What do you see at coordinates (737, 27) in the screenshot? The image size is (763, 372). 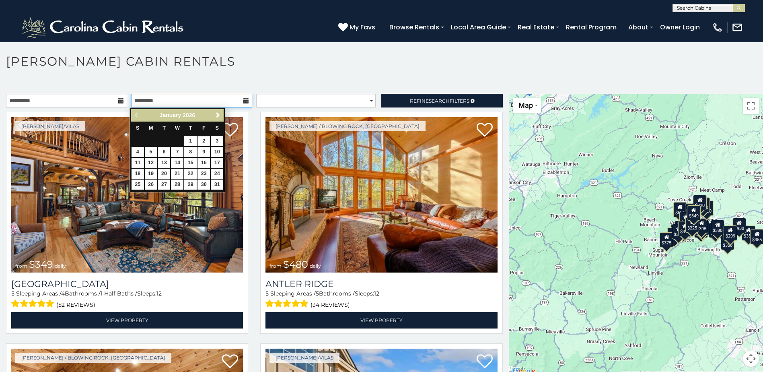 I see `img: mail-regular-white.png` at bounding box center [737, 27].